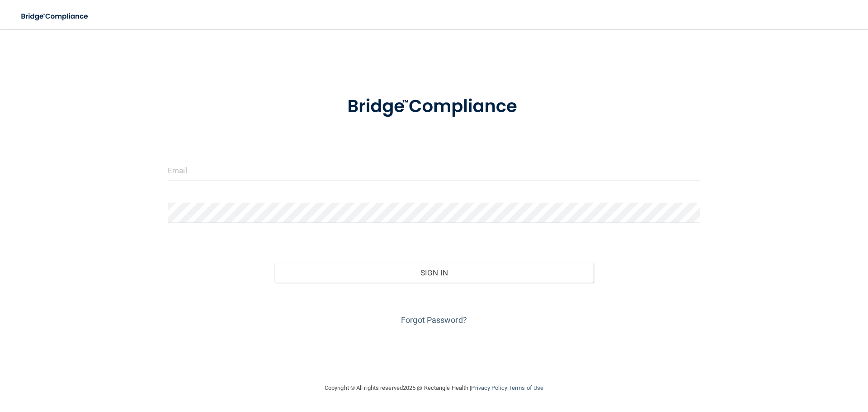 This screenshot has width=868, height=412. Describe the element at coordinates (434, 273) in the screenshot. I see `button: Sign In` at that location.